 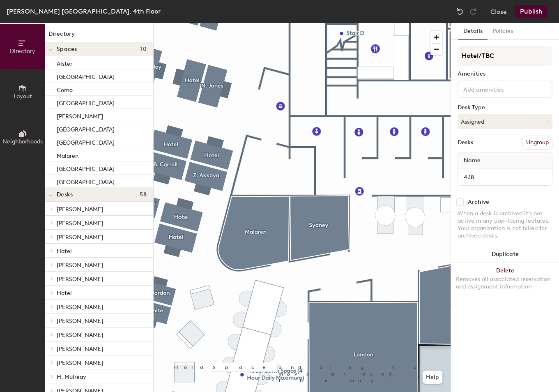 I want to click on div: Desk Type, so click(x=505, y=107).